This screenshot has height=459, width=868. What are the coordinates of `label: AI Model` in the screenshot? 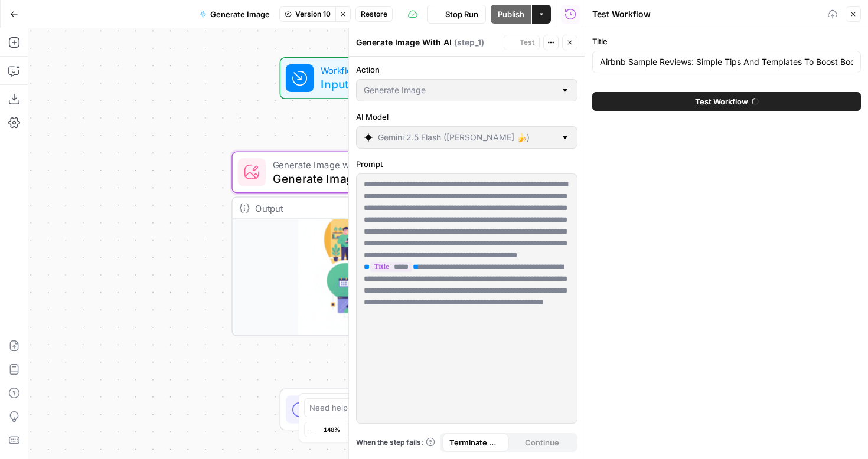 It's located at (466, 117).